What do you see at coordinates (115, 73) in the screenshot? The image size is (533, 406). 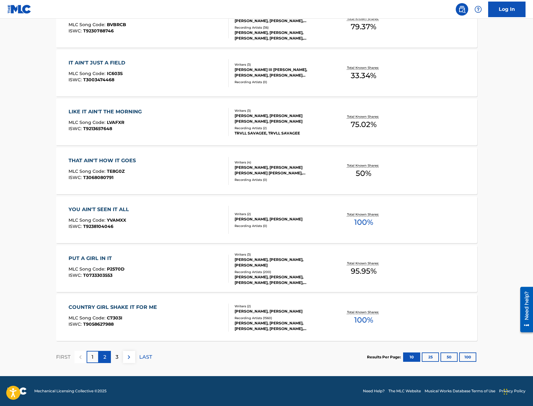 I see `span: IC603S` at bounding box center [115, 73].